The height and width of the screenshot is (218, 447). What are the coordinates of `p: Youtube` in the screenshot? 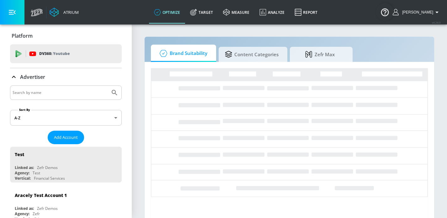 It's located at (61, 53).